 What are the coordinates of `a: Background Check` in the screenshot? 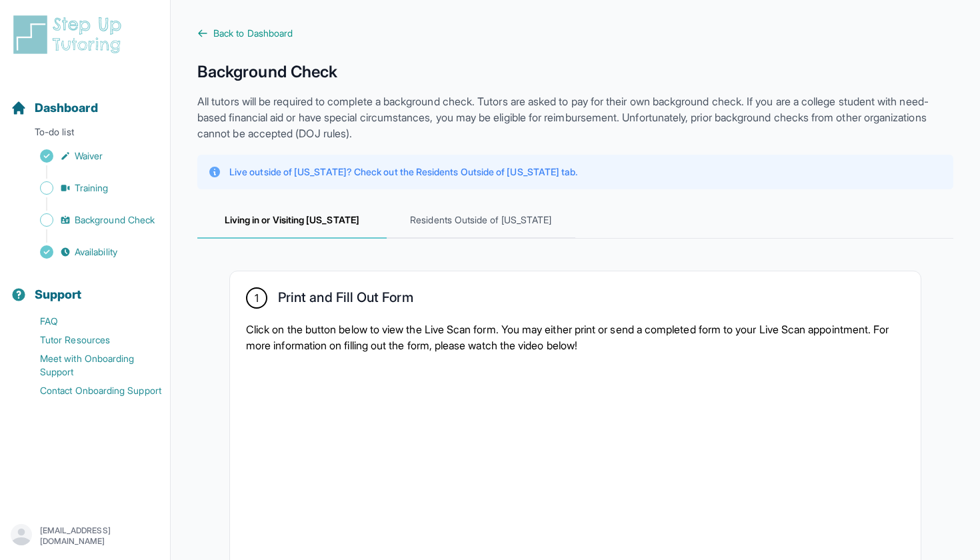 It's located at (90, 220).